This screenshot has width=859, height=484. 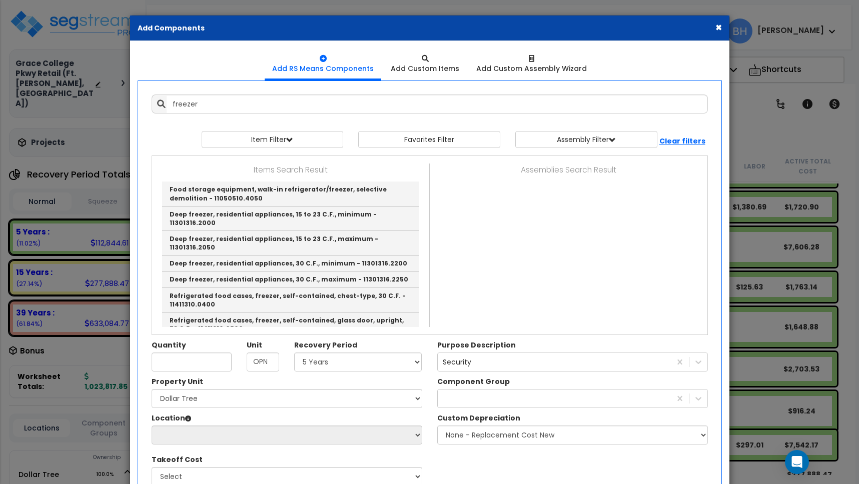 I want to click on label: The Custom Item Descriptions in this Dropdown have been designated as 'Takeoff Costs' within thei..., so click(x=177, y=460).